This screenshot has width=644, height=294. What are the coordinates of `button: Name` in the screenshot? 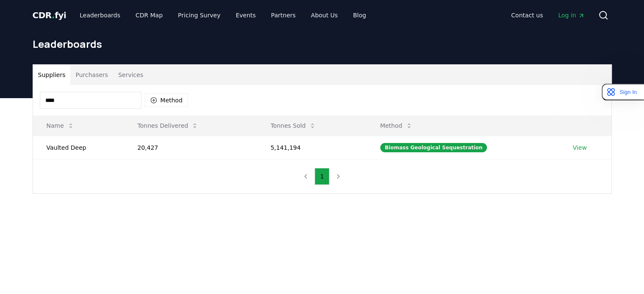 It's located at (60, 125).